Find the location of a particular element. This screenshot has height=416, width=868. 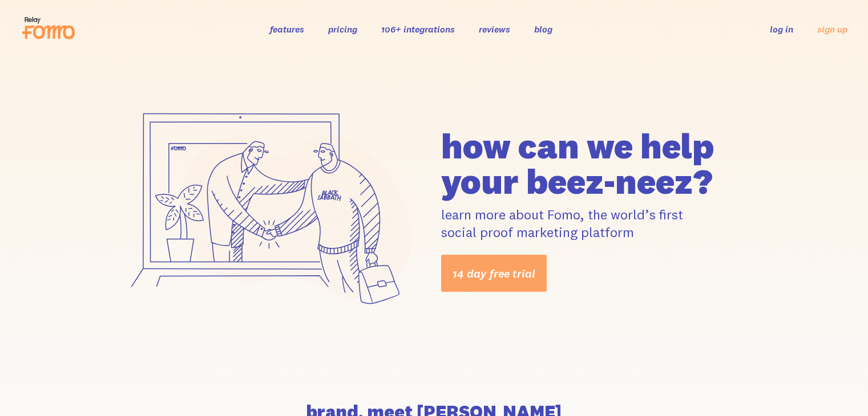

a: features is located at coordinates (287, 29).